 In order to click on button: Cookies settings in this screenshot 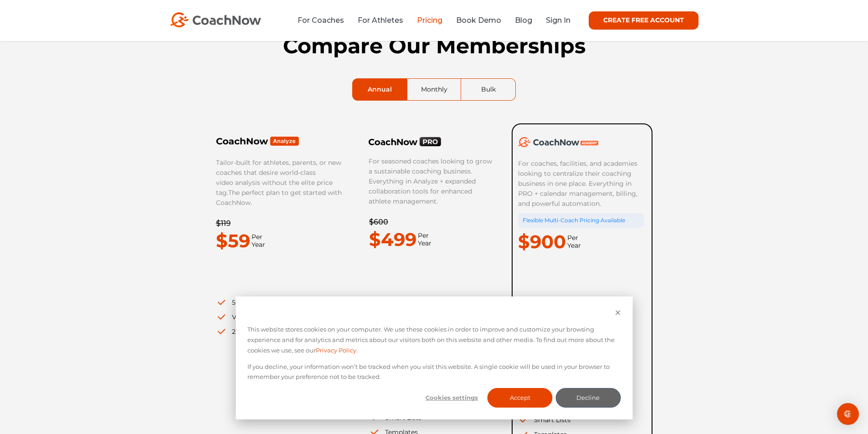, I will do `click(451, 398)`.